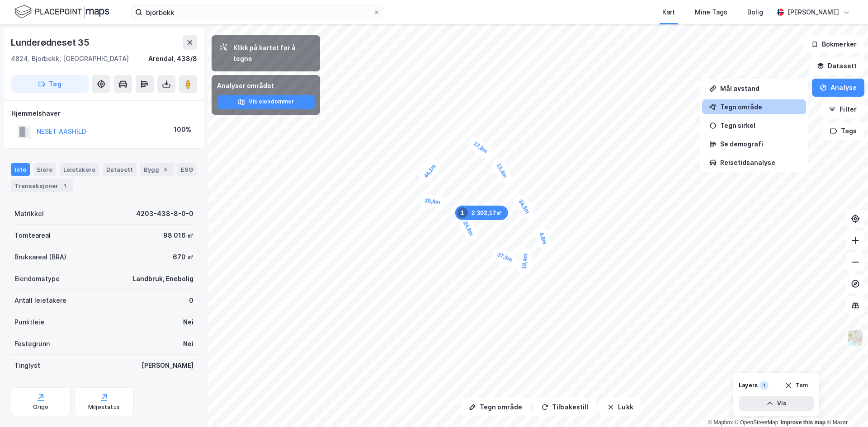 The image size is (868, 427). Describe the element at coordinates (565, 407) in the screenshot. I see `button: Tilbakestill` at that location.